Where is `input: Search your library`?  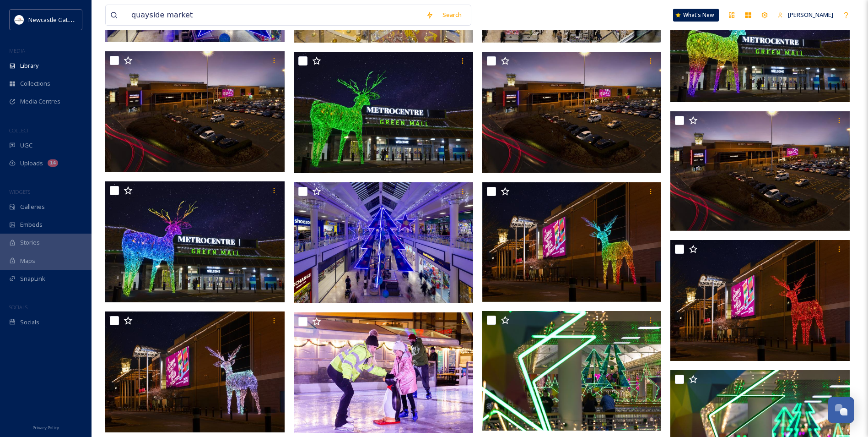
input: Search your library is located at coordinates (274, 15).